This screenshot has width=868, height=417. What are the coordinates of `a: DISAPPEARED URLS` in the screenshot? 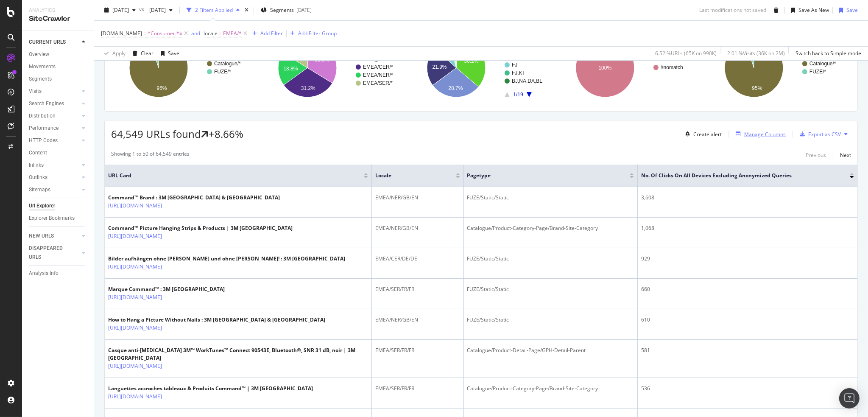 It's located at (54, 253).